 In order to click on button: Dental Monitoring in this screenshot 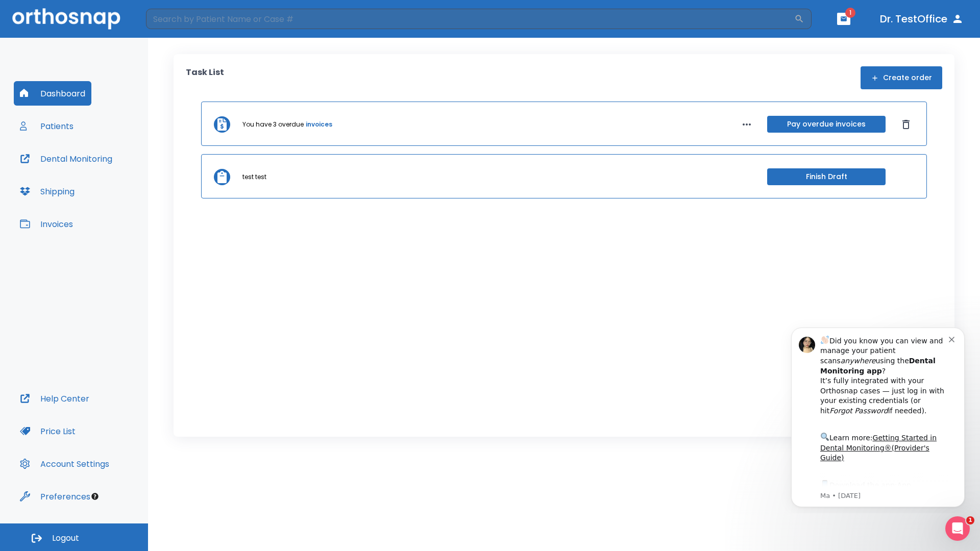, I will do `click(66, 159)`.